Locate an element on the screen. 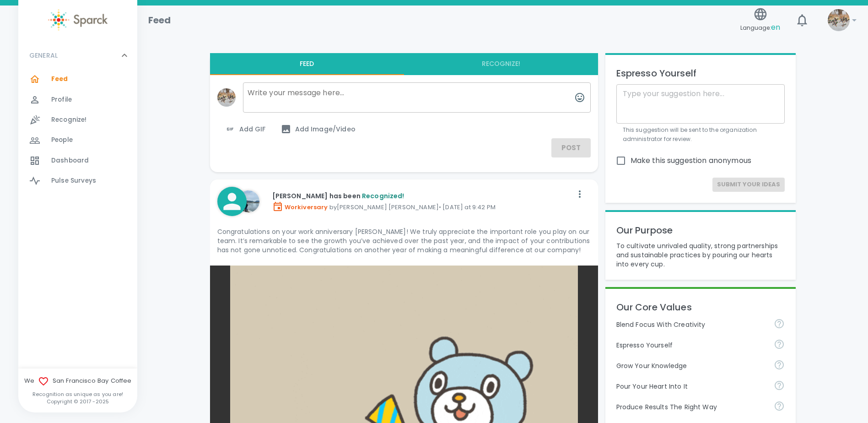 This screenshot has width=868, height=423. span: Make this suggestion anonymous is located at coordinates (691, 160).